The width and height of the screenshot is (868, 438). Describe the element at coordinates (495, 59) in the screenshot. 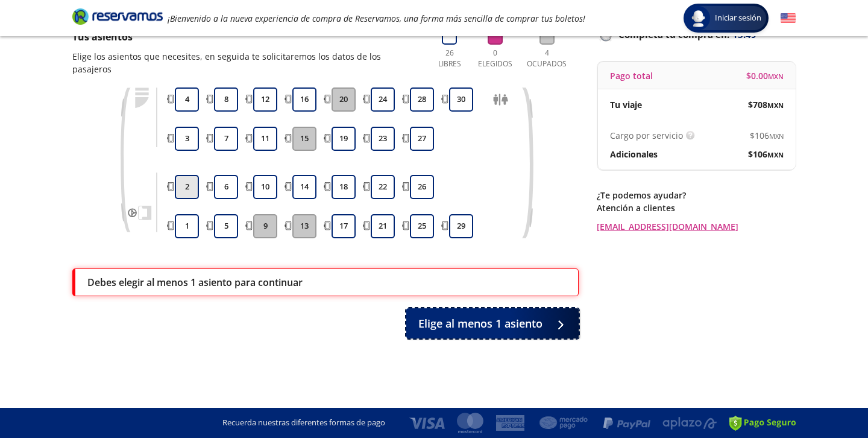

I see `p: 0 Elegidos` at that location.